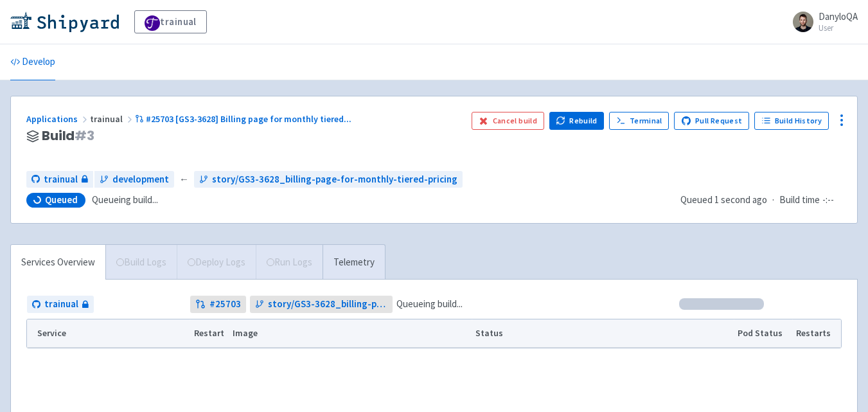 This screenshot has width=868, height=412. Describe the element at coordinates (816, 334) in the screenshot. I see `th: Restarts` at that location.